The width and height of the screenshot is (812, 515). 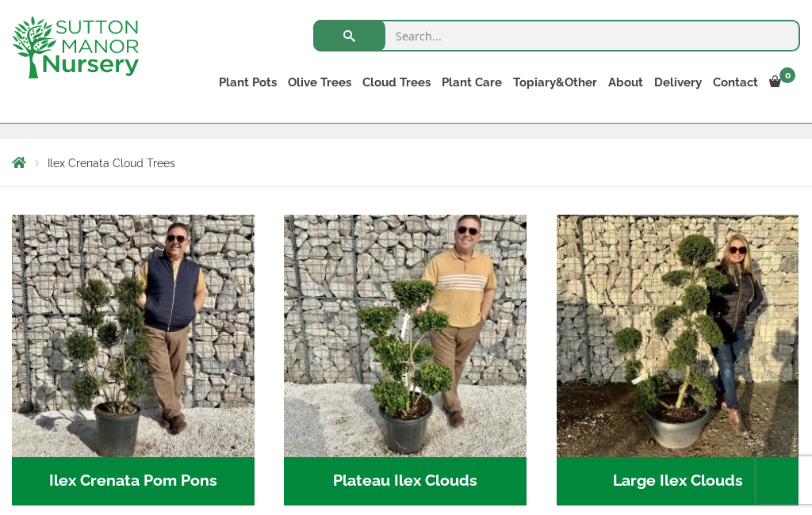 I want to click on span: 0, so click(x=788, y=75).